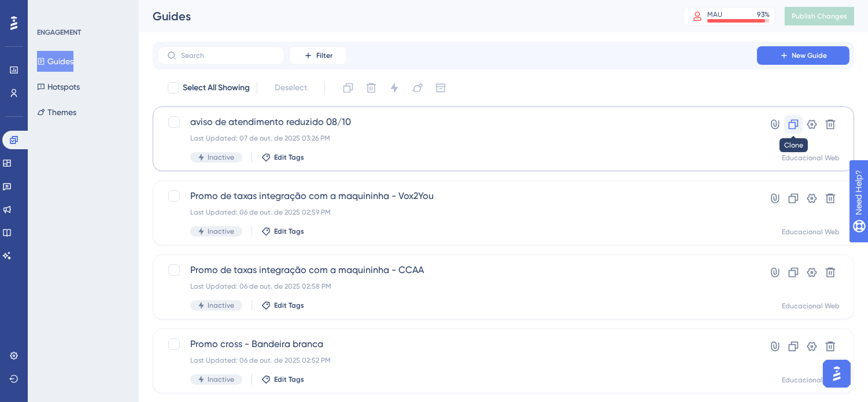  Describe the element at coordinates (810, 55) in the screenshot. I see `span: New Guide` at that location.